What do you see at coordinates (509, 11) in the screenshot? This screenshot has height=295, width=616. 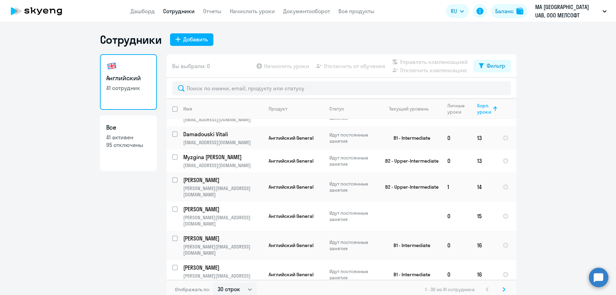 I see `button: Балансbalance` at bounding box center [509, 11].